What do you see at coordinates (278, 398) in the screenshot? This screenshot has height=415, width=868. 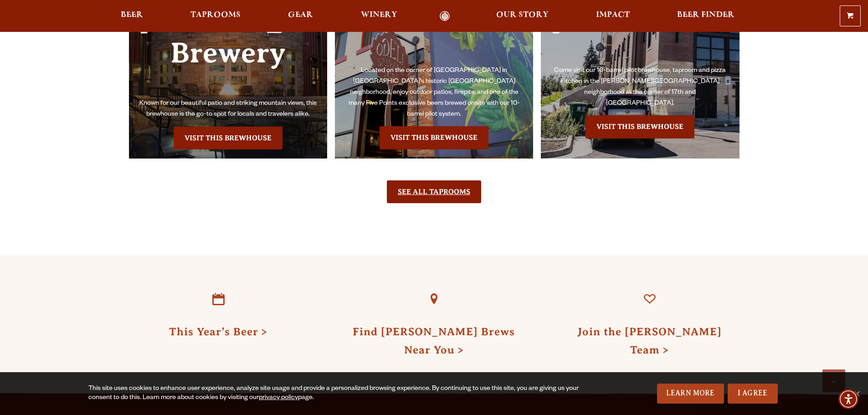 I see `a: privacy policy` at bounding box center [278, 398].